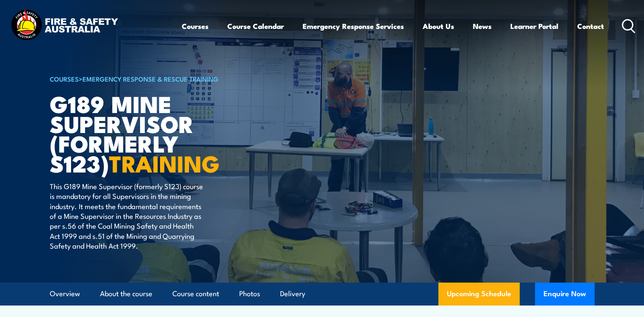 Image resolution: width=644 pixels, height=317 pixels. I want to click on h1: G189 Mine Supervisor (formerly S123), so click(155, 133).